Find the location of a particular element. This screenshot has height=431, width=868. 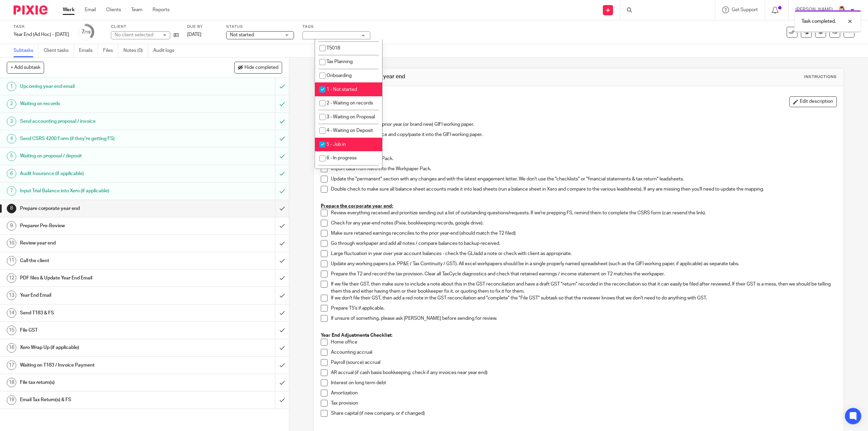

a: Clients is located at coordinates (114, 10).